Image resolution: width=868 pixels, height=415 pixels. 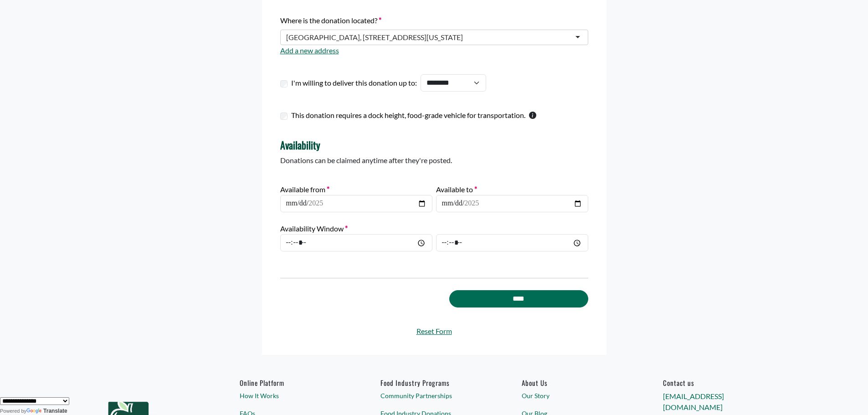 I want to click on label: I'm willing to deliver this donation up to:, so click(x=354, y=83).